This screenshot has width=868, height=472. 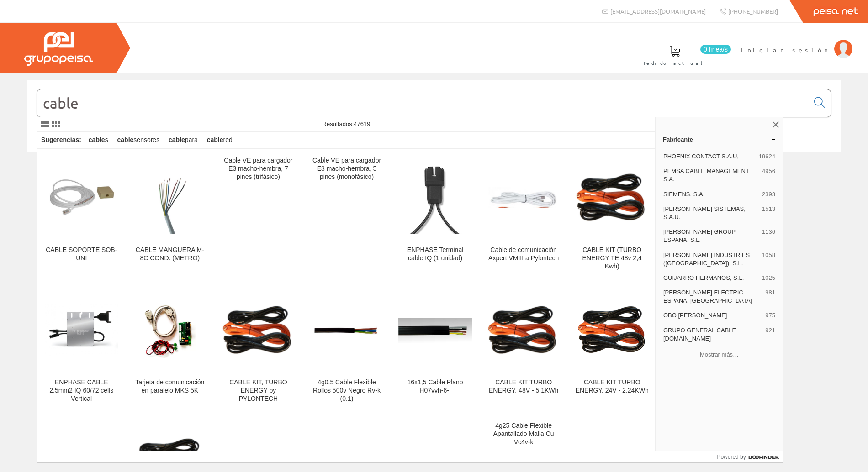 What do you see at coordinates (769, 195) in the screenshot?
I see `span: 2393` at bounding box center [769, 195].